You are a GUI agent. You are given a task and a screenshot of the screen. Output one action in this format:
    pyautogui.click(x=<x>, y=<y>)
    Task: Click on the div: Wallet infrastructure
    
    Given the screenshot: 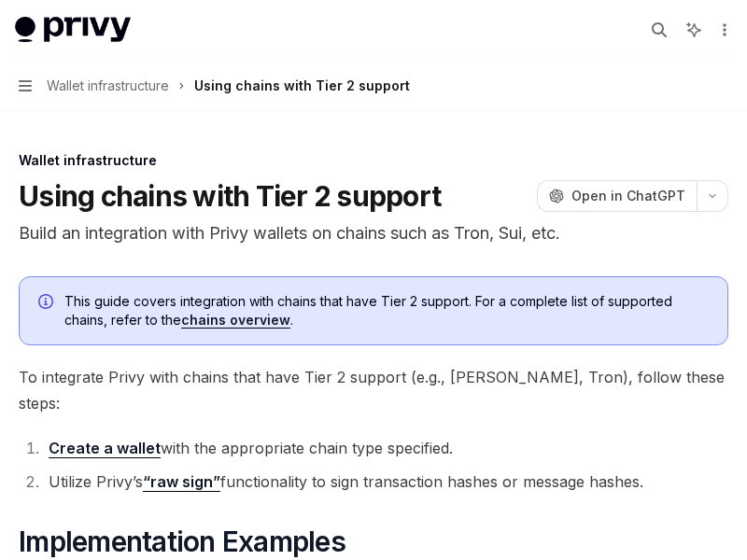 What is the action you would take?
    pyautogui.click(x=374, y=161)
    